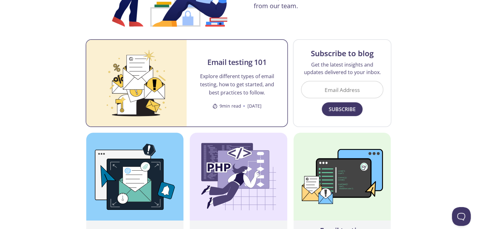 Image resolution: width=477 pixels, height=229 pixels. I want to click on h2: Email testing 101, so click(237, 62).